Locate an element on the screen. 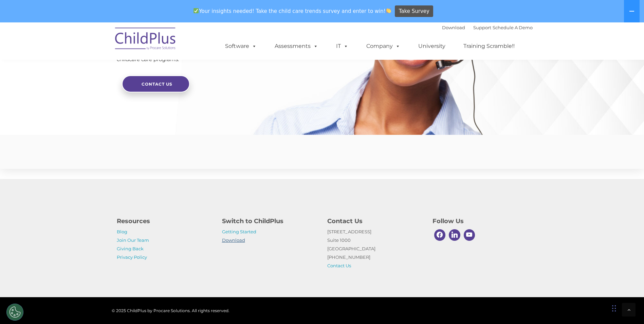 This screenshot has height=324, width=644. a: Support is located at coordinates (483, 27).